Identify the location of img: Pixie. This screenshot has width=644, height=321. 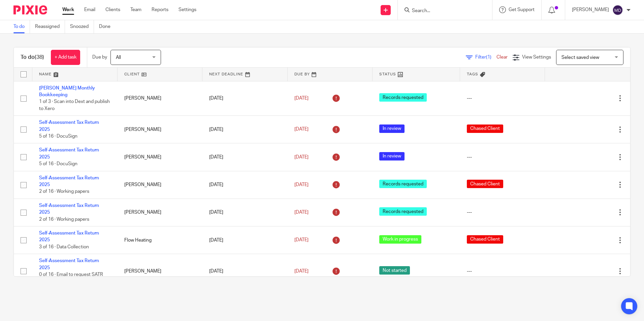
(30, 9).